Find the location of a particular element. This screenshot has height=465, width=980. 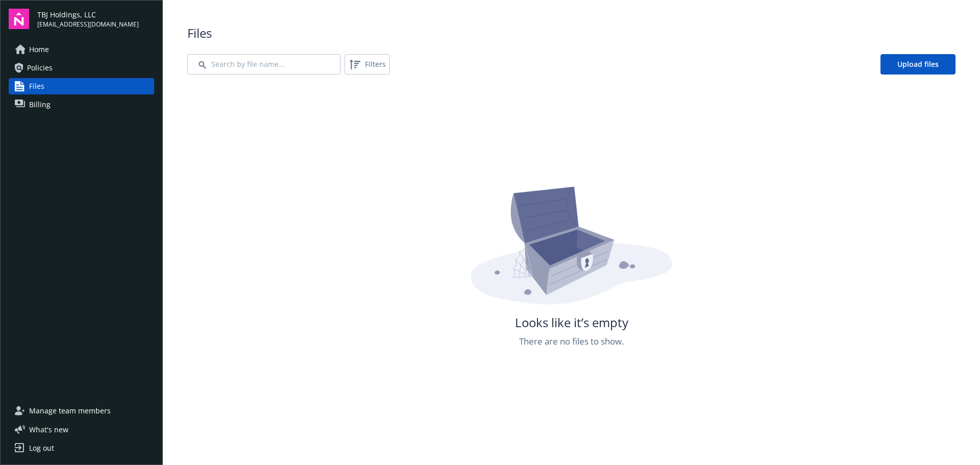

div: Log out is located at coordinates (41, 448).